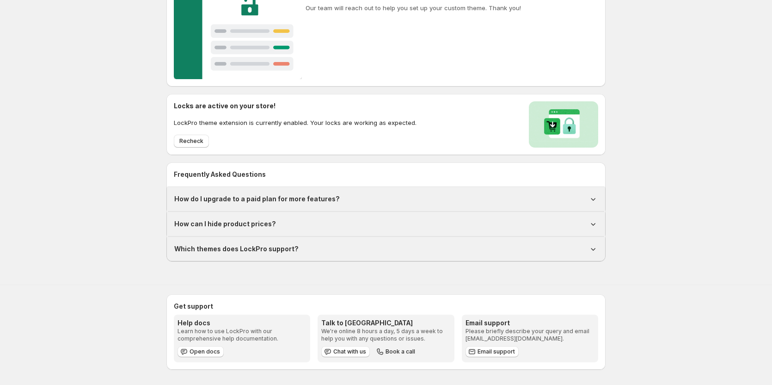 The image size is (772, 385). I want to click on h1: How do I upgrade to a paid plan for more features?, so click(257, 199).